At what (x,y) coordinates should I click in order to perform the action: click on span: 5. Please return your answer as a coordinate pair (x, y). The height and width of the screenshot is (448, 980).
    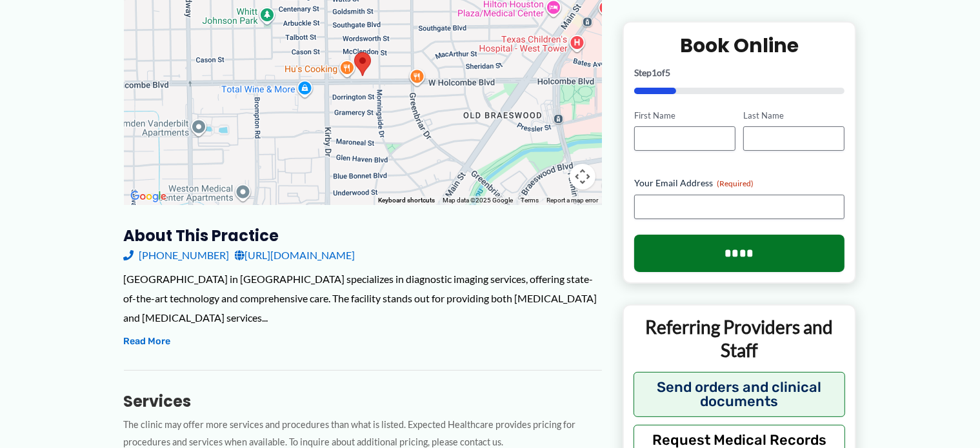
    Looking at the image, I should click on (668, 72).